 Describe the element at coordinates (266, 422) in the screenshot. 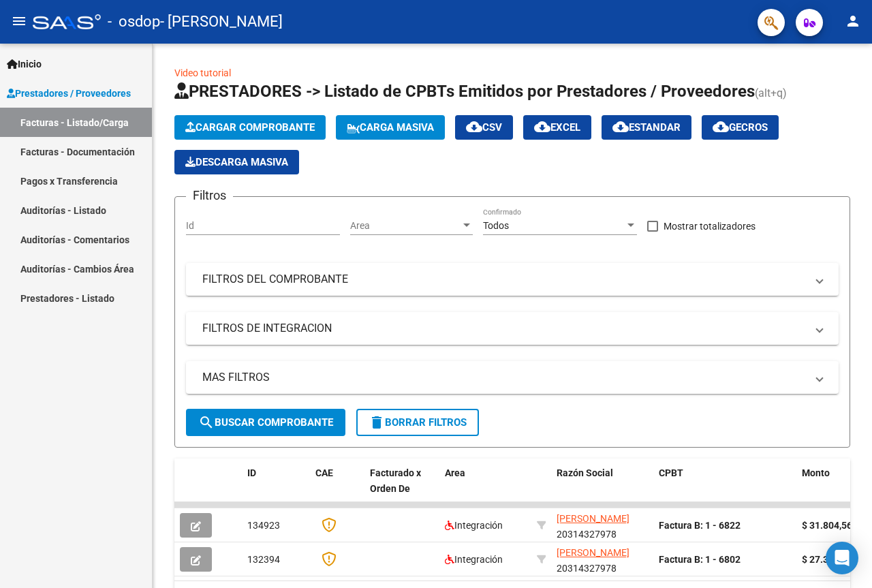

I see `button: Buscar Comprobante` at that location.